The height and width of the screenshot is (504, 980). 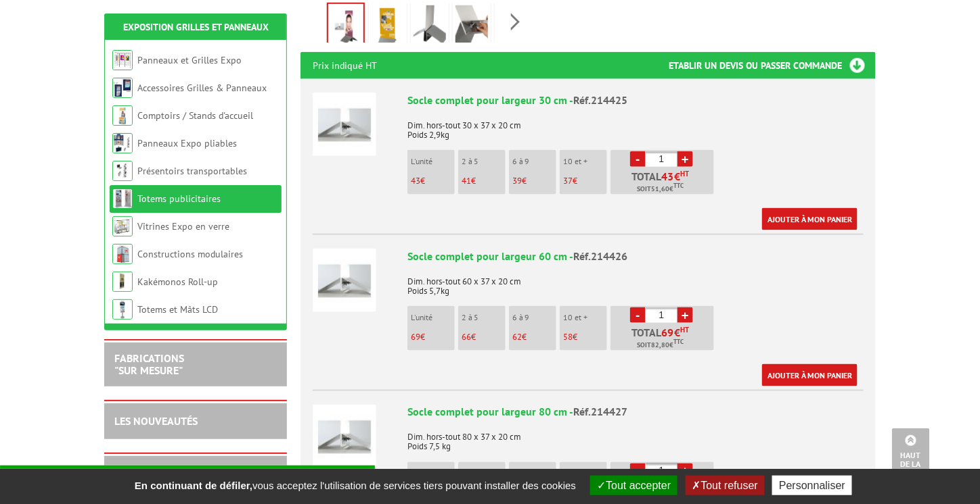 I want to click on a: LES NOUVEAUTÉS, so click(x=156, y=421).